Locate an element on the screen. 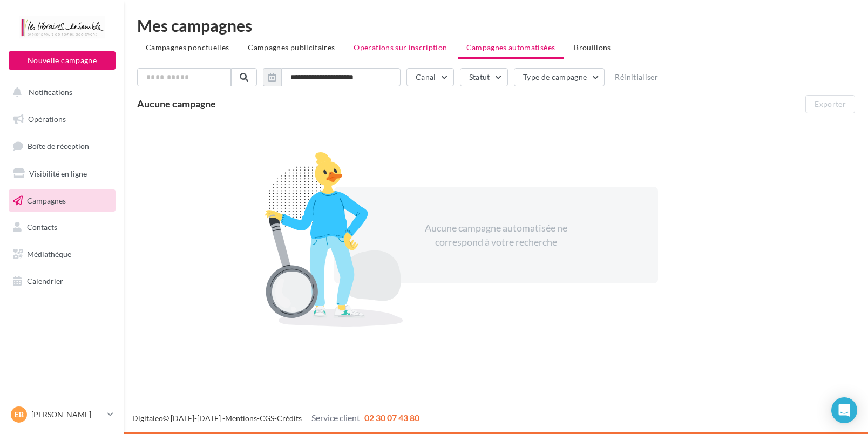 The height and width of the screenshot is (434, 868). div: Mes campagnes is located at coordinates (496, 26).